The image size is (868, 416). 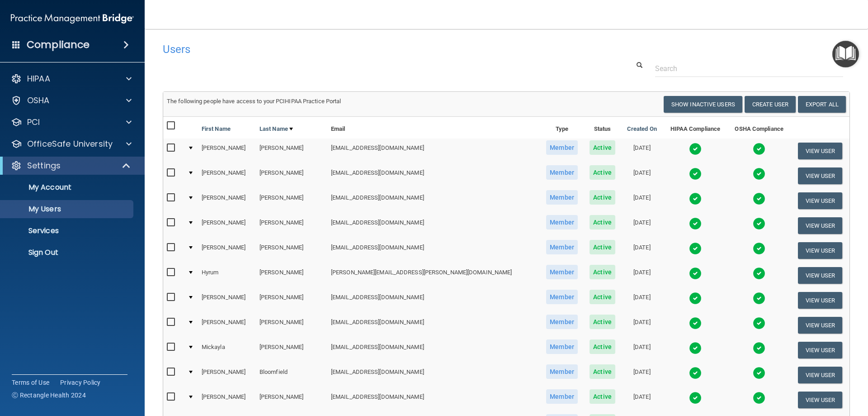 I want to click on button: Show Inactive Users, so click(x=704, y=104).